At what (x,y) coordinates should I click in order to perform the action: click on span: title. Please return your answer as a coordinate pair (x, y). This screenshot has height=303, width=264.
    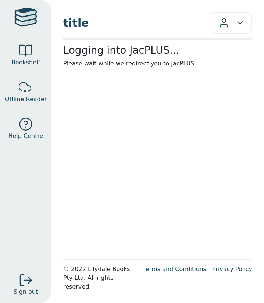
    Looking at the image, I should click on (136, 23).